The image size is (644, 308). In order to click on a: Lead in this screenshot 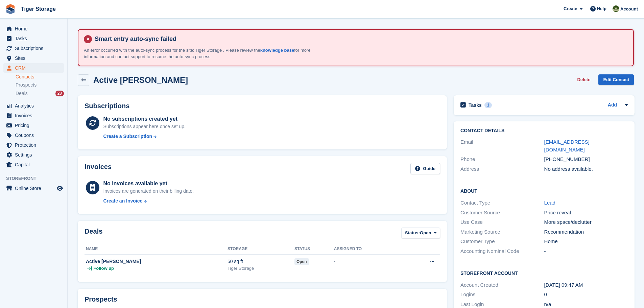, I will do `click(550, 202)`.